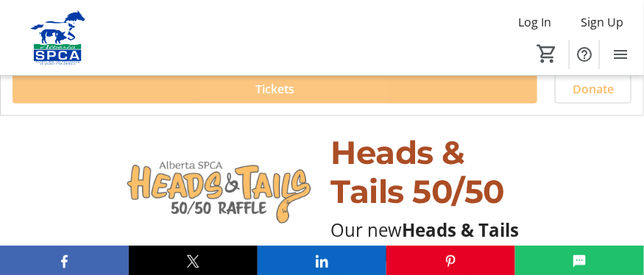 This screenshot has width=644, height=275. What do you see at coordinates (274, 89) in the screenshot?
I see `span: Tickets` at bounding box center [274, 89].